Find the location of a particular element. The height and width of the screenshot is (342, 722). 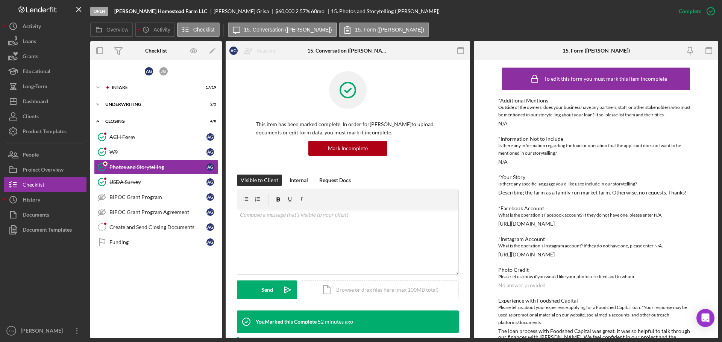

div: Outside of the owners, does your business have any partners, staff, or other stakeholders who mus... is located at coordinates (596, 111).